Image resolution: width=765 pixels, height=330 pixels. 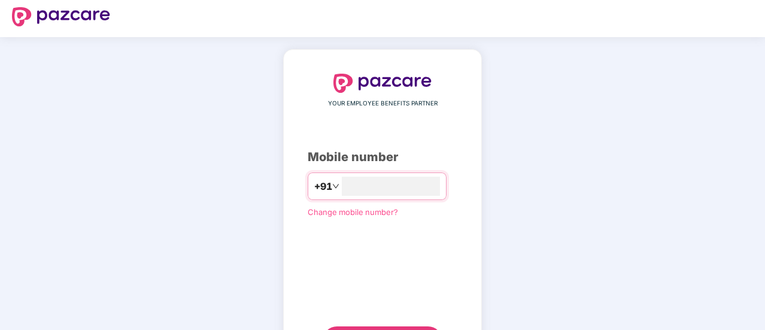 I want to click on a: Change mobile number?, so click(x=353, y=212).